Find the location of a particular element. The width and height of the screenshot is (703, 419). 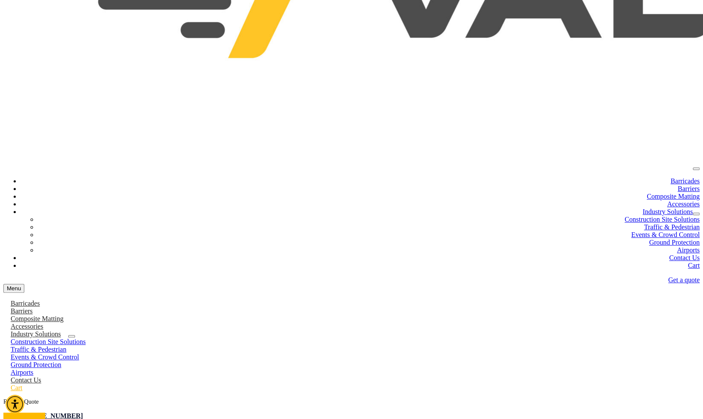

span: Menu is located at coordinates (14, 288).